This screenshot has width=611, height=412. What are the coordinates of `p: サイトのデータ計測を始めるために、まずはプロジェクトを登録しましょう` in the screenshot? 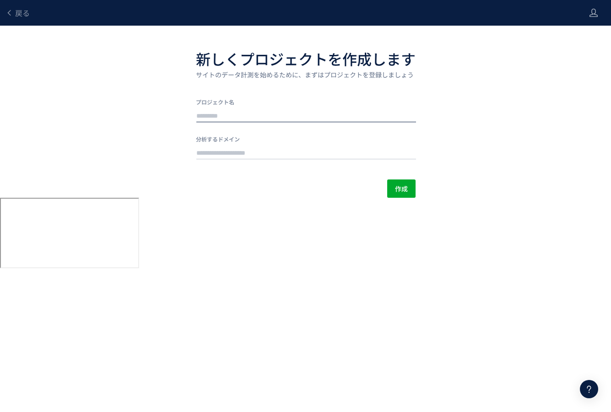 It's located at (306, 75).